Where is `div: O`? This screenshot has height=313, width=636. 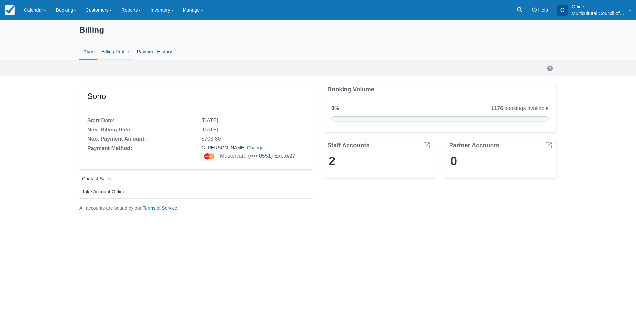 div: O is located at coordinates (562, 10).